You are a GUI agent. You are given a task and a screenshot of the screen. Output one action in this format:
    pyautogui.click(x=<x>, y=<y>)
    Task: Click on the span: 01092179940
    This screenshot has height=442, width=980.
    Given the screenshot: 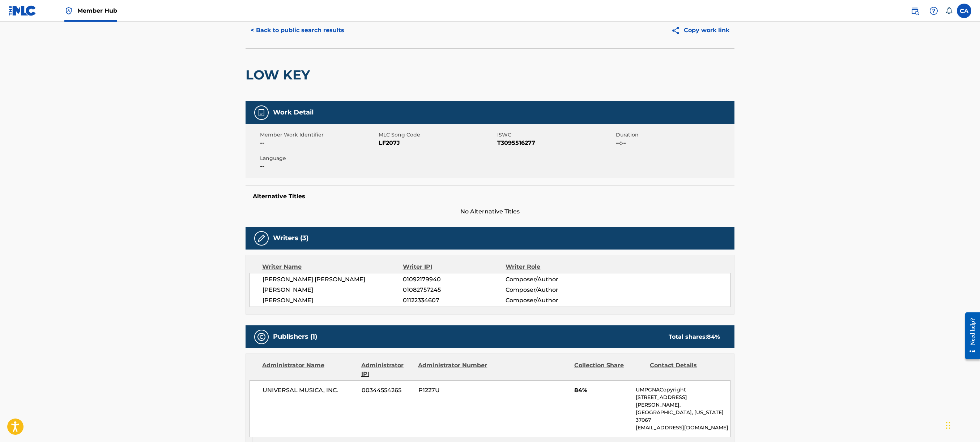 What is the action you would take?
    pyautogui.click(x=454, y=280)
    